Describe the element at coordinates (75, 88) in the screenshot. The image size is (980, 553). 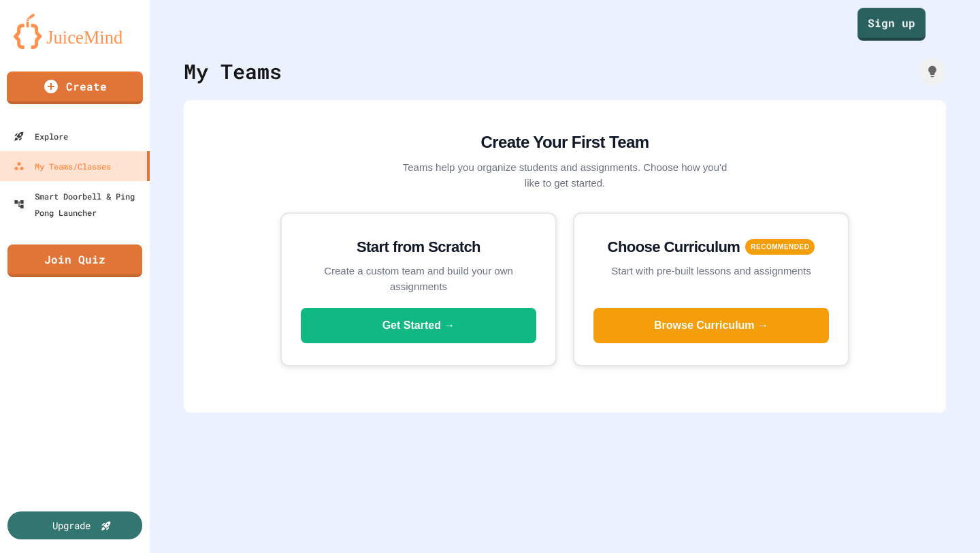
I see `a: Create` at that location.